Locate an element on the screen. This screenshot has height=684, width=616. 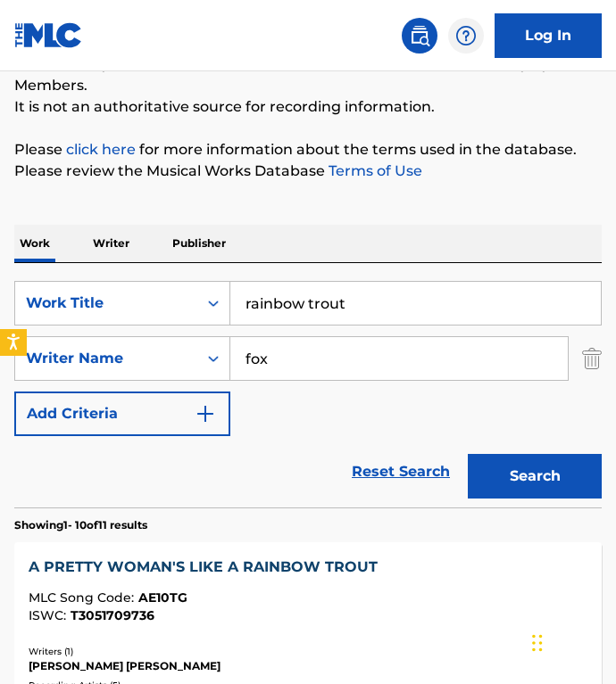
img: Delete Criterion is located at coordinates (591, 359).